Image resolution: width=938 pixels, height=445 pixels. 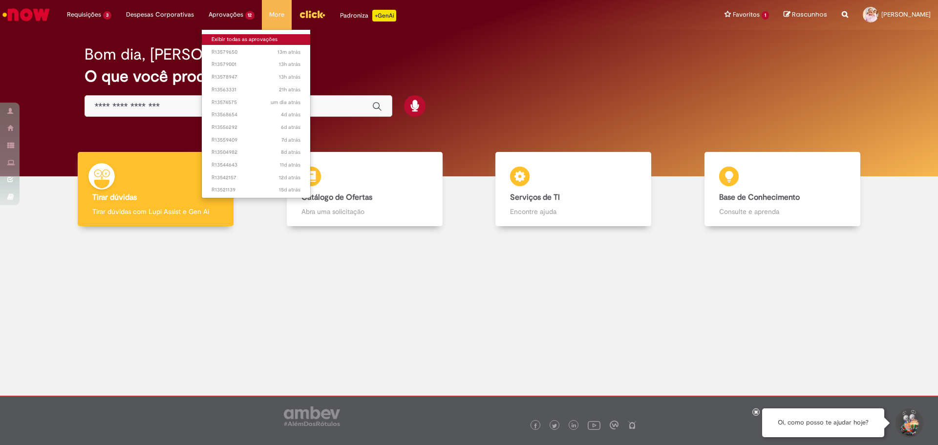 What do you see at coordinates (26, 15) in the screenshot?
I see `img: ServiceNow` at bounding box center [26, 15].